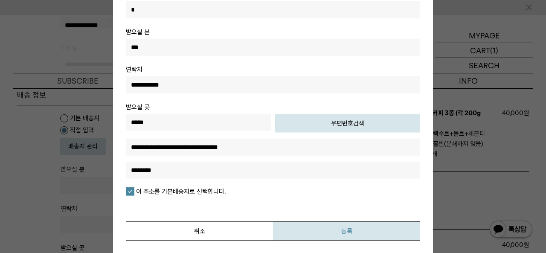  I want to click on span: 받으실 곳, so click(138, 107).